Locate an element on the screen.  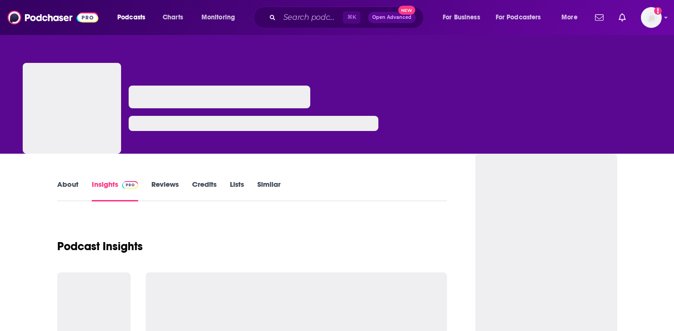
a: Reviews is located at coordinates (165, 191).